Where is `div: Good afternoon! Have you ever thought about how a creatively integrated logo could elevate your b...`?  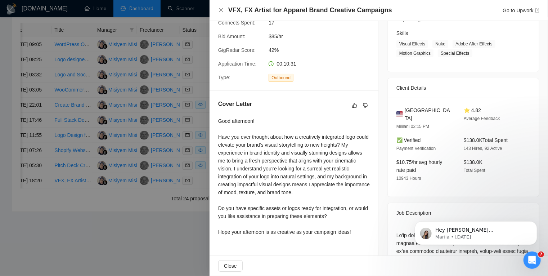
div: Good afternoon! Have you ever thought about how a creatively integrated logo could elevate your b... is located at coordinates (294, 176).